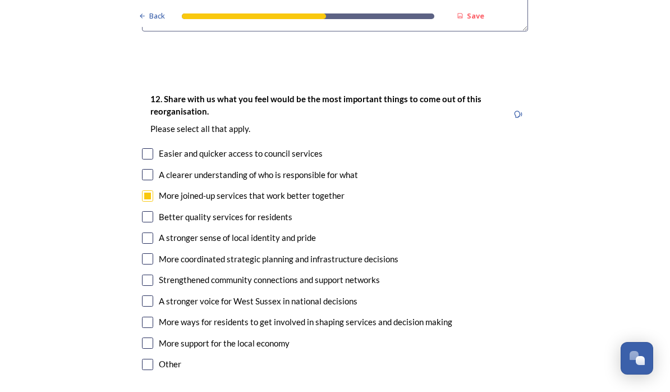  Describe the element at coordinates (269, 280) in the screenshot. I see `div: Strengthened community connections and support networks` at that location.